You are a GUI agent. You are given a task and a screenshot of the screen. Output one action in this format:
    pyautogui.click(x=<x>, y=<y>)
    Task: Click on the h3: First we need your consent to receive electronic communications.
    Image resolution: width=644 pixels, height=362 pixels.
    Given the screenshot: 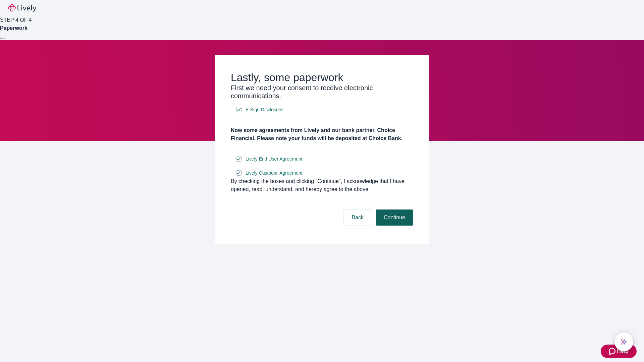 What is the action you would take?
    pyautogui.click(x=322, y=92)
    